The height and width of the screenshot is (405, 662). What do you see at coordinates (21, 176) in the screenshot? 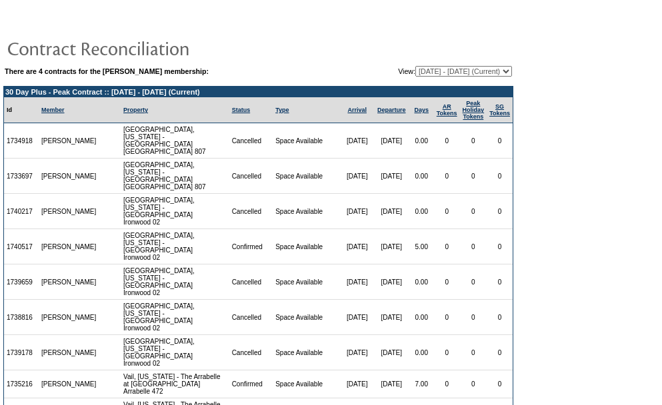
I see `td: 1733697` at bounding box center [21, 176].